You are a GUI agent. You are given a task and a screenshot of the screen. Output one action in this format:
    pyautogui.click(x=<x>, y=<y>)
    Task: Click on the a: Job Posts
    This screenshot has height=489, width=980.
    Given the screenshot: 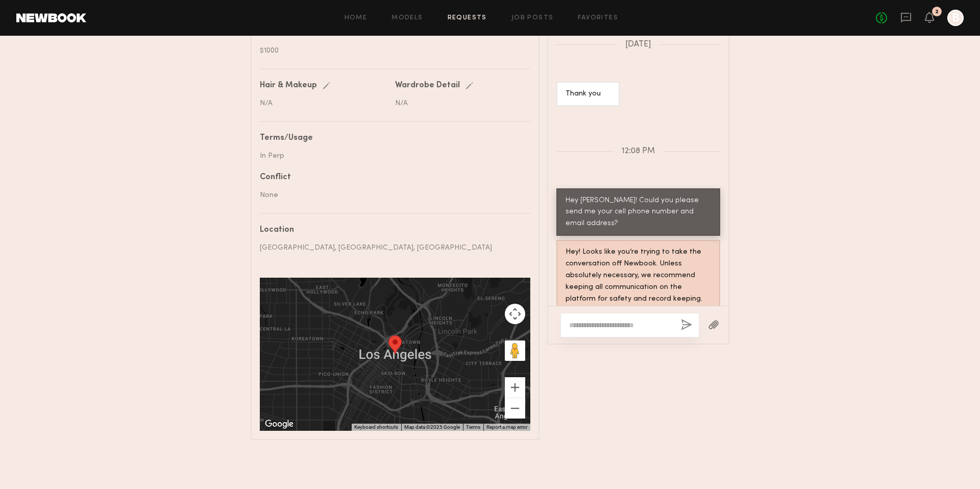 What is the action you would take?
    pyautogui.click(x=533, y=18)
    